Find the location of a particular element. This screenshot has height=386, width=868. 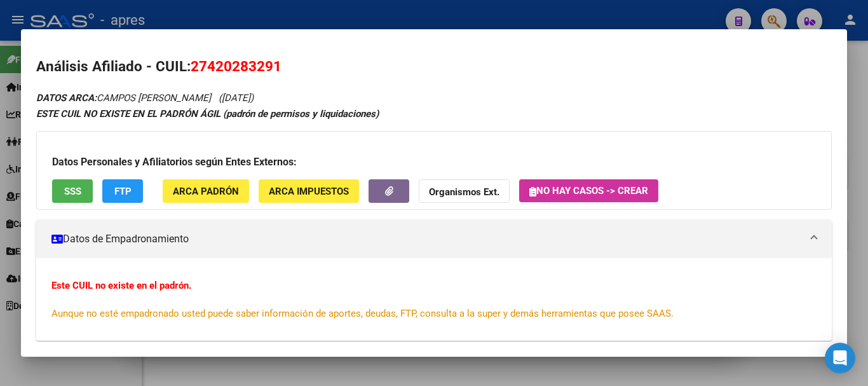

button: SSS is located at coordinates (72, 191).